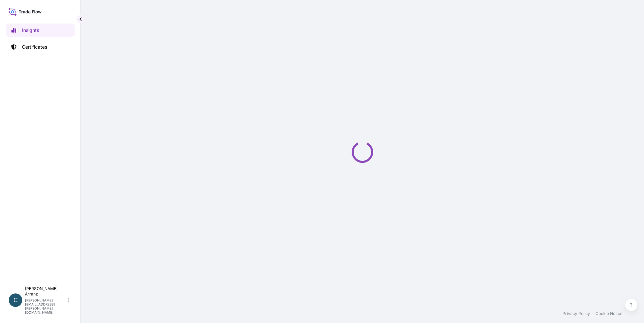 Image resolution: width=644 pixels, height=323 pixels. Describe the element at coordinates (576, 314) in the screenshot. I see `p: Privacy Policy` at that location.